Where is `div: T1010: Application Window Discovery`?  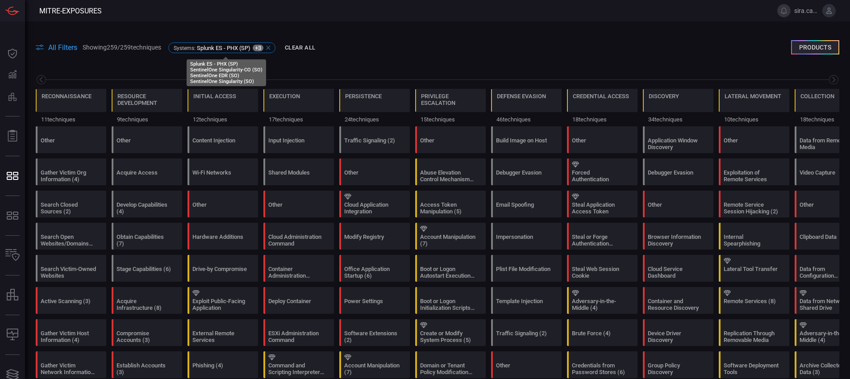 div: T1010: Application Window Discovery is located at coordinates (678, 140).